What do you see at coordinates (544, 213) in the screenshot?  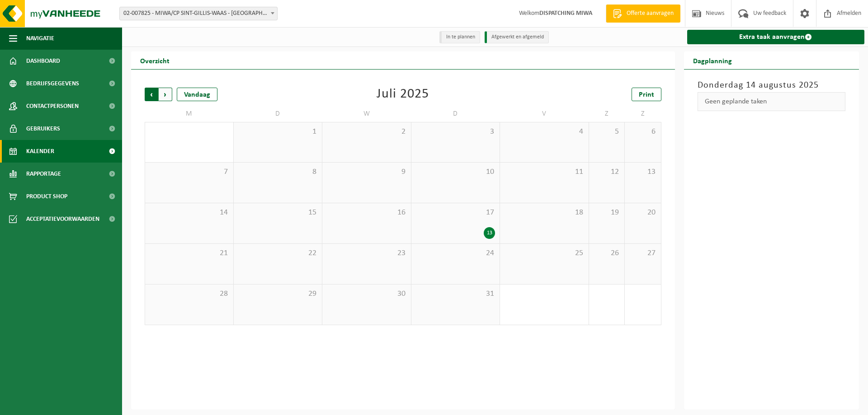 I see `span: 18` at bounding box center [544, 213].